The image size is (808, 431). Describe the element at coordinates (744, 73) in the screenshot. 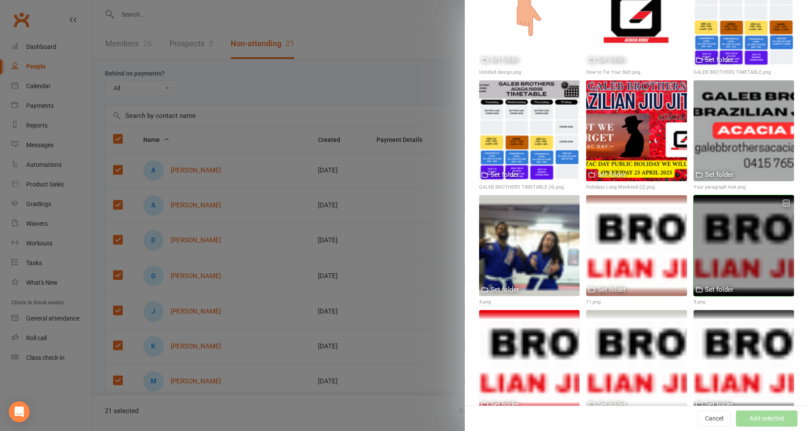

I see `div: GALEB BROTHERS TIMETABLE.png` at that location.